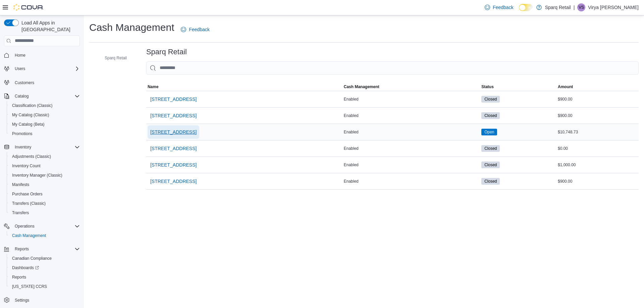  What do you see at coordinates (46, 55) in the screenshot?
I see `span: Home` at bounding box center [46, 55].